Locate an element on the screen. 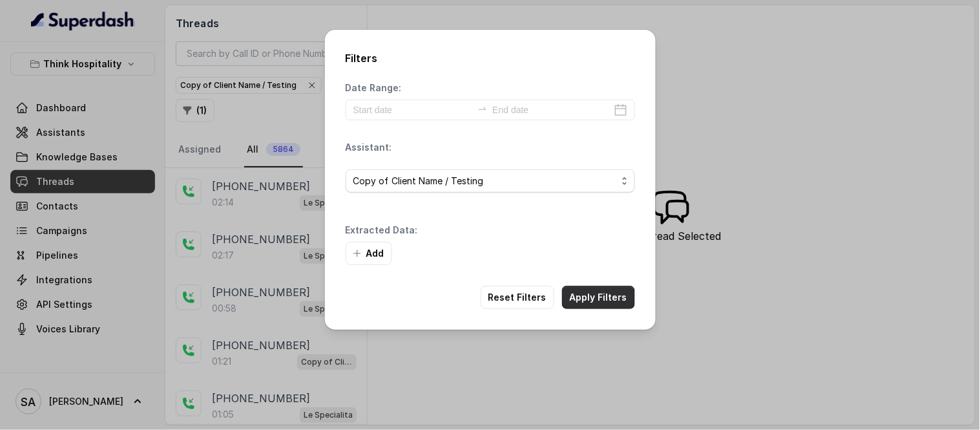 The width and height of the screenshot is (980, 430). p: Extracted Data: is located at coordinates (382, 230).